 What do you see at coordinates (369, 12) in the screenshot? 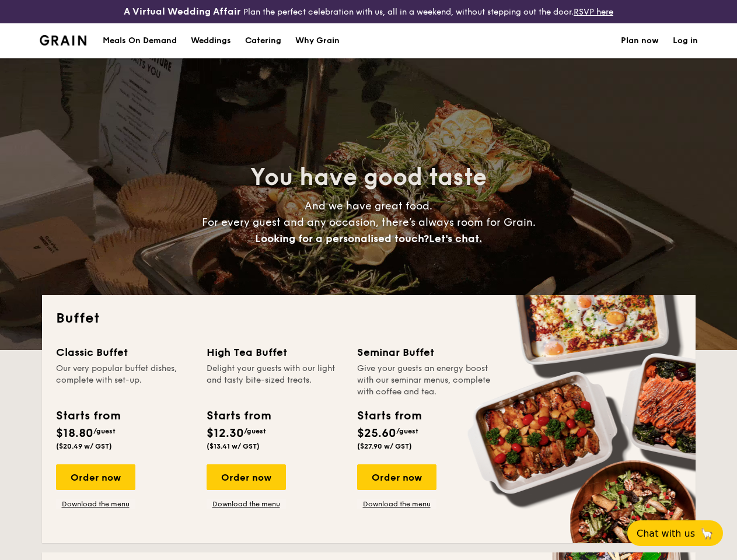
I see `div: Plan the perfect celebration with us, all in a weekend, without stepping out the door.` at bounding box center [369, 12].